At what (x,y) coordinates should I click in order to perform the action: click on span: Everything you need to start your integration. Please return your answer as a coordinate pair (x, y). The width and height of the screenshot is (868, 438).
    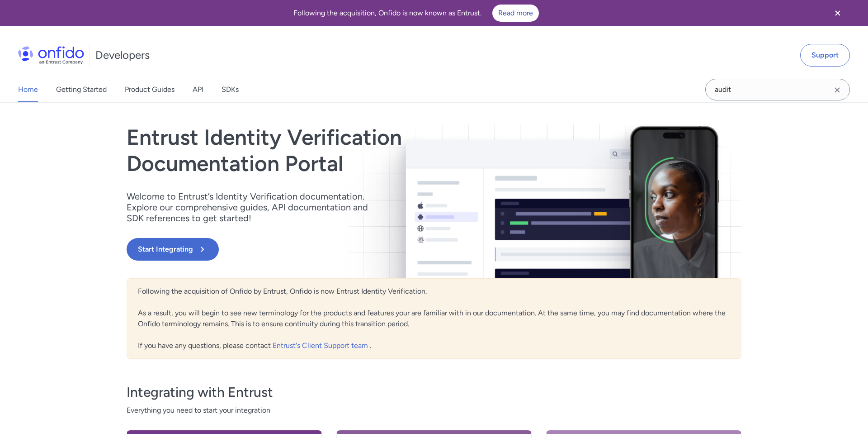
    Looking at the image, I should click on (434, 410).